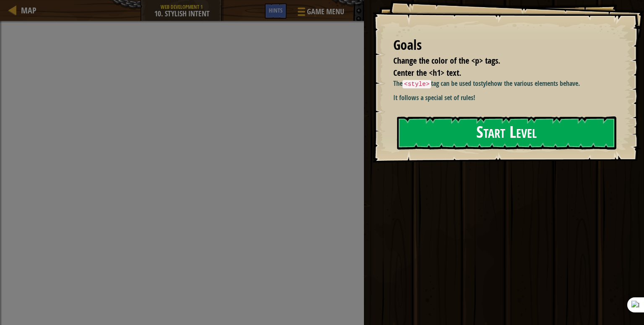  Describe the element at coordinates (498, 61) in the screenshot. I see `li: Change the color of the <p> tags.` at that location.